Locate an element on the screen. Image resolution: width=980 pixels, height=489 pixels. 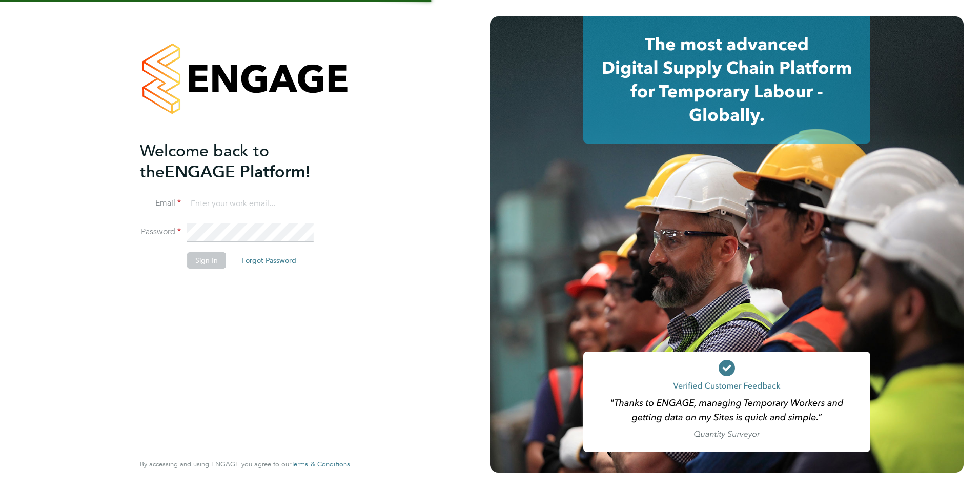
input: Enter your work email... is located at coordinates (250, 204).